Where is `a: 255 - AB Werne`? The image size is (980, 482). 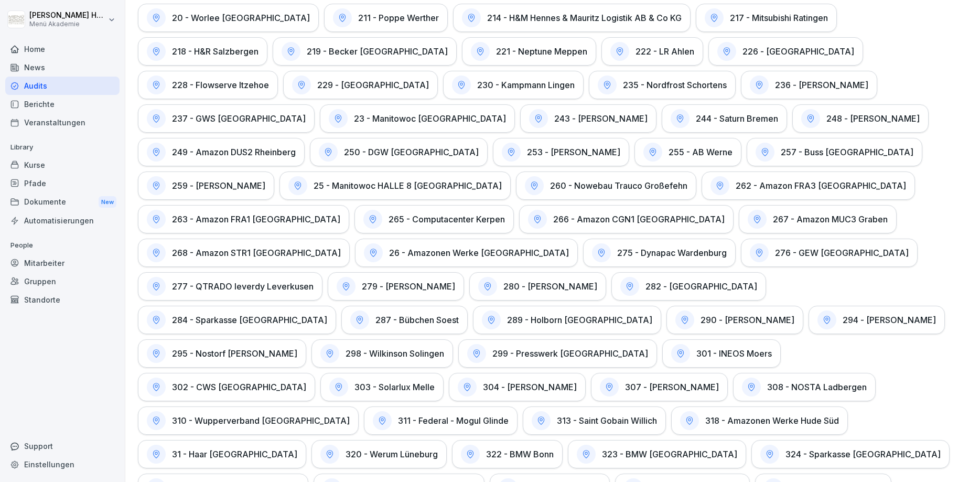 a: 255 - AB Werne is located at coordinates (688, 152).